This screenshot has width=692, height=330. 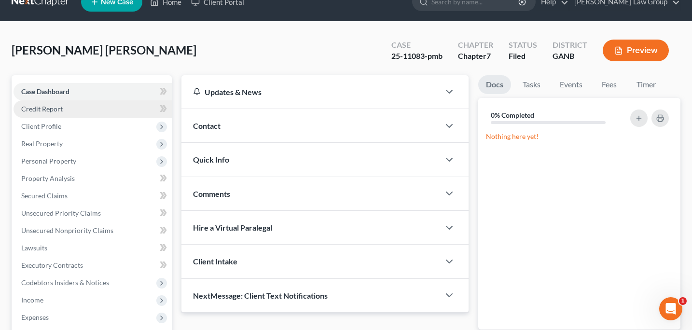 I want to click on a: Property Analysis, so click(x=93, y=178).